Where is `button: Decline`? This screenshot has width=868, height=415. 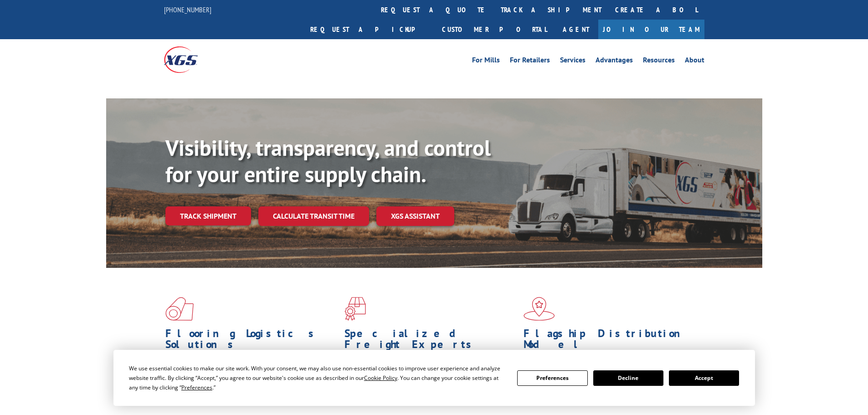 button: Decline is located at coordinates (628, 378).